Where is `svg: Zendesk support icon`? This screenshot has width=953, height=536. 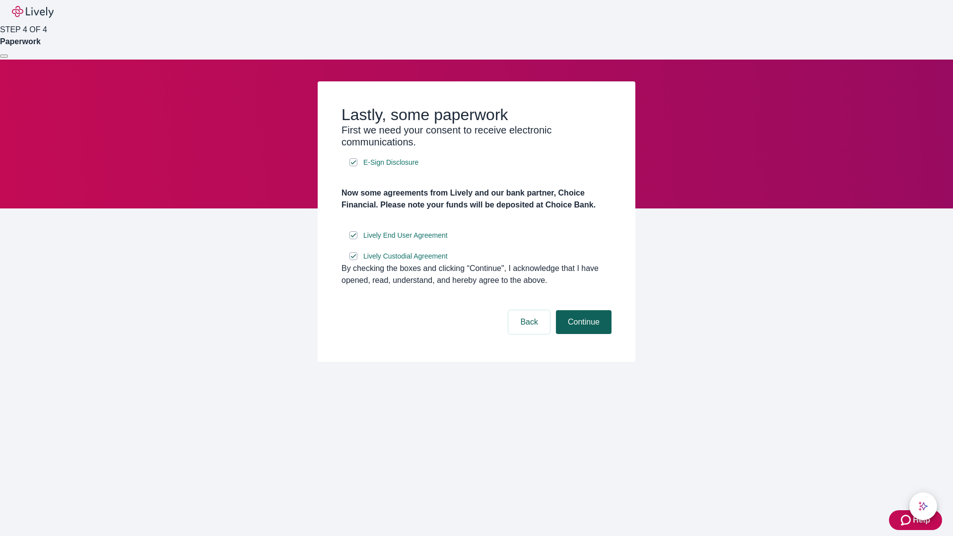
svg: Zendesk support icon is located at coordinates (907, 520).